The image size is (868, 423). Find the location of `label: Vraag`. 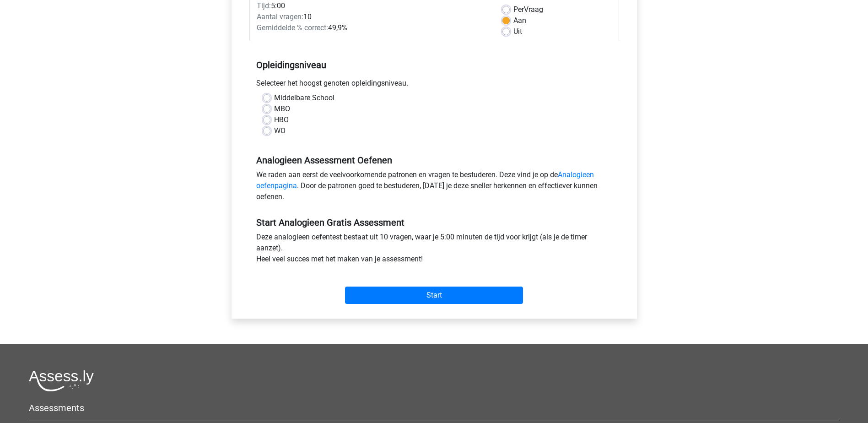

label: Vraag is located at coordinates (528, 10).